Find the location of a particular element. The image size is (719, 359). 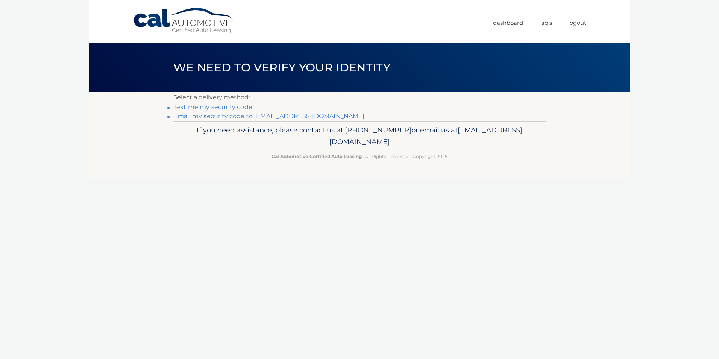

a: Logout is located at coordinates (577, 23).